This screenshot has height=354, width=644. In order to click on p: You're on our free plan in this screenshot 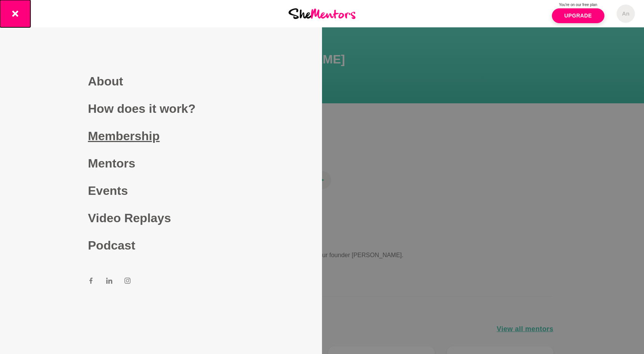, I will do `click(578, 5)`.